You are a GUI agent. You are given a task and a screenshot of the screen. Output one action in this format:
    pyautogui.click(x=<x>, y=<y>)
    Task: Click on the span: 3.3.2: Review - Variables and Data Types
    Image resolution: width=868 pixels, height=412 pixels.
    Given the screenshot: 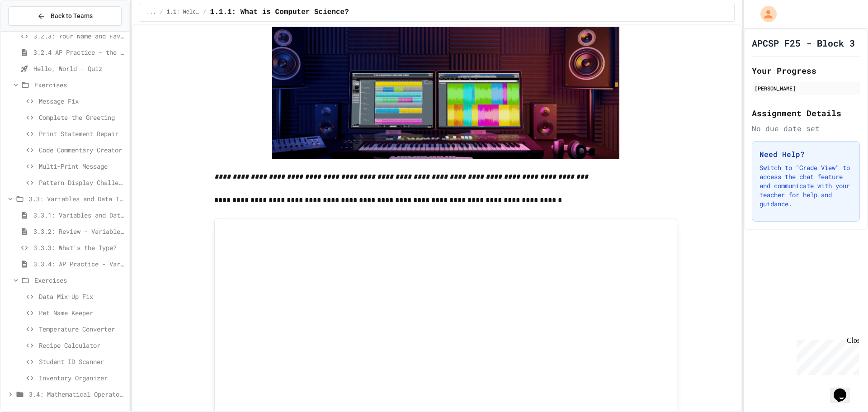 What is the action you would take?
    pyautogui.click(x=79, y=231)
    